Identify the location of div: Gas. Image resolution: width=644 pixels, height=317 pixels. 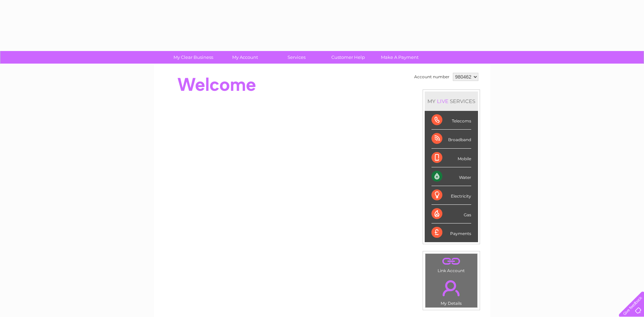
(452, 214).